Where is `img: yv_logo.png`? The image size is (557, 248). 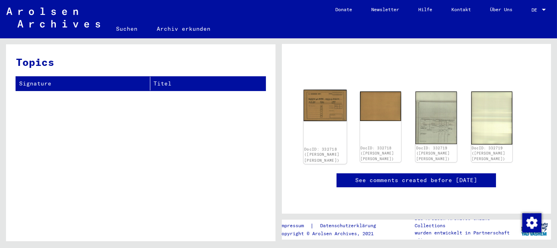 img: yv_logo.png is located at coordinates (534, 229).